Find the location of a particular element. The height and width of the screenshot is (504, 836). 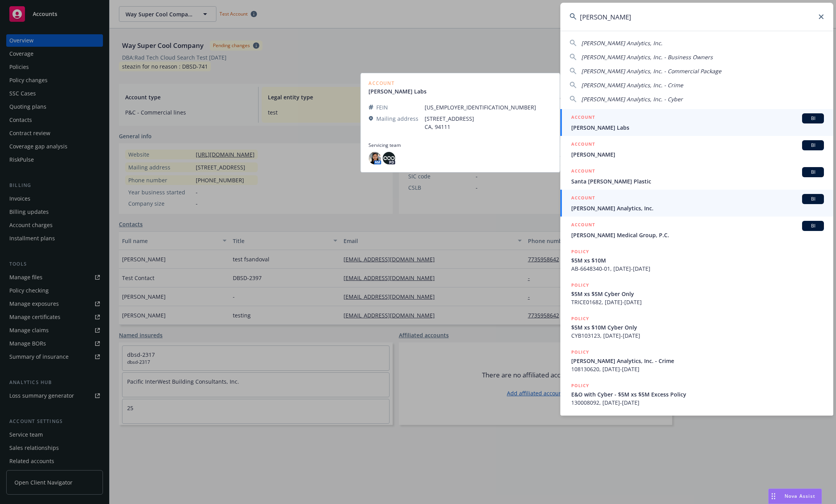

div: Drag to move is located at coordinates (773, 497).